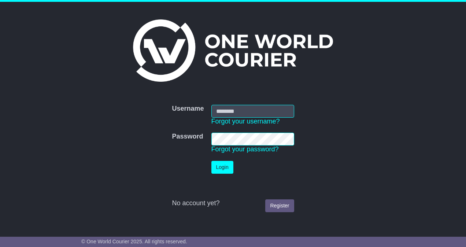 Image resolution: width=466 pixels, height=247 pixels. Describe the element at coordinates (134, 241) in the screenshot. I see `span: © One World Courier 2025. All rights reserved.` at that location.